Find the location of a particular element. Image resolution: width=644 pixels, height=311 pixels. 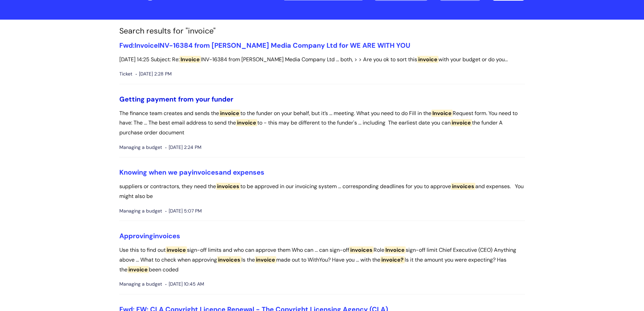

a: Approvinginvoices is located at coordinates (150, 236).